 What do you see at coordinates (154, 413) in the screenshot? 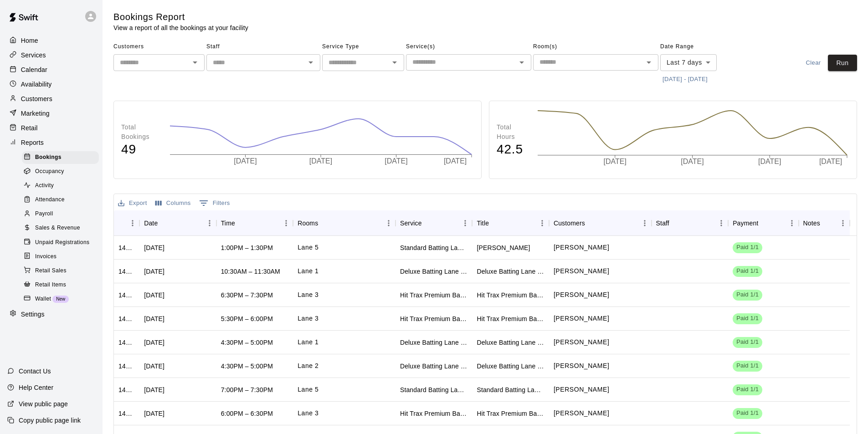
I see `div: Thu, Sep 11, 2025` at bounding box center [154, 413].